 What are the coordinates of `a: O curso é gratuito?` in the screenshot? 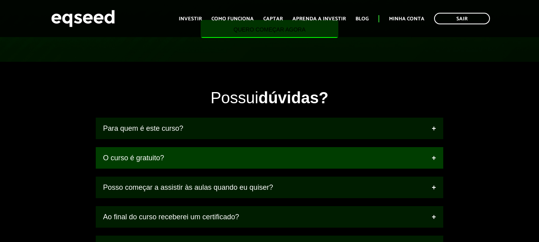 It's located at (269, 158).